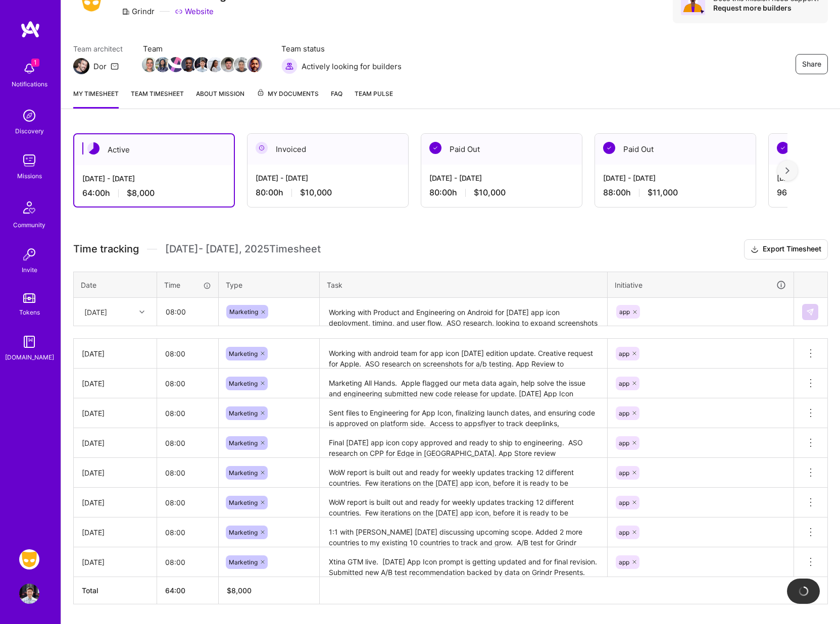 The width and height of the screenshot is (840, 624). I want to click on span: $10,000, so click(316, 193).